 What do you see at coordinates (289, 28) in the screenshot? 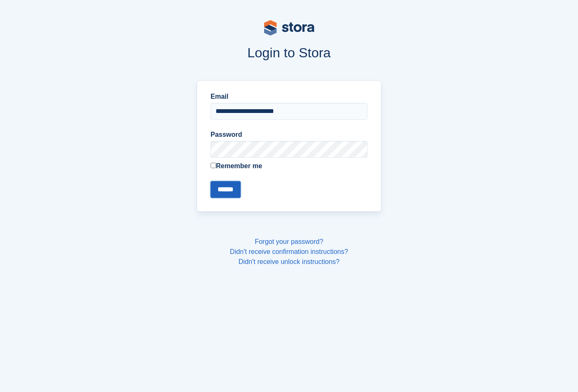
I see `img: stora-logo-53a41332b3708ae10de48c4981b4e9114cc0af31d8433b30ea865607fb682f29.svg` at bounding box center [289, 28].